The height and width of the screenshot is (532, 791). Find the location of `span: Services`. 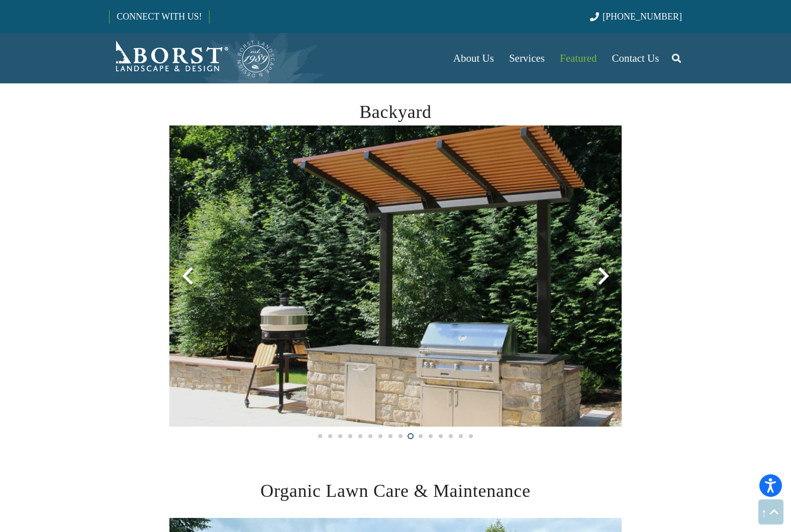

span: Services is located at coordinates (526, 58).